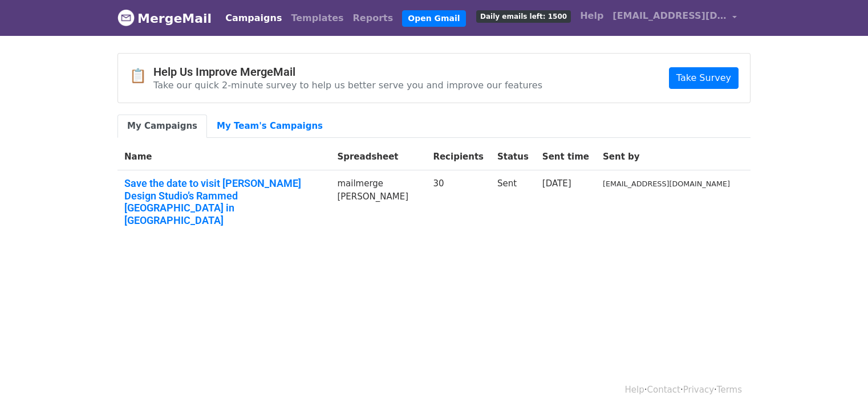 The height and width of the screenshot is (412, 868). I want to click on th: Name, so click(223, 157).